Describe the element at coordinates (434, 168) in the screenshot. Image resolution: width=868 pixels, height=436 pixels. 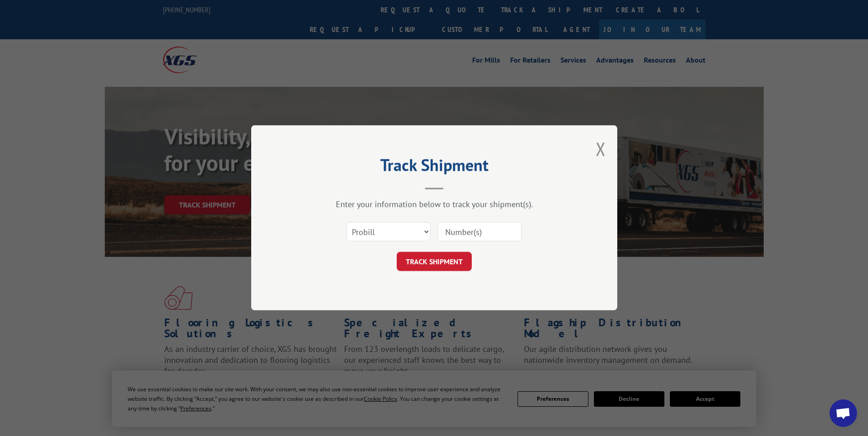
I see `h2: Track Shipment` at that location.